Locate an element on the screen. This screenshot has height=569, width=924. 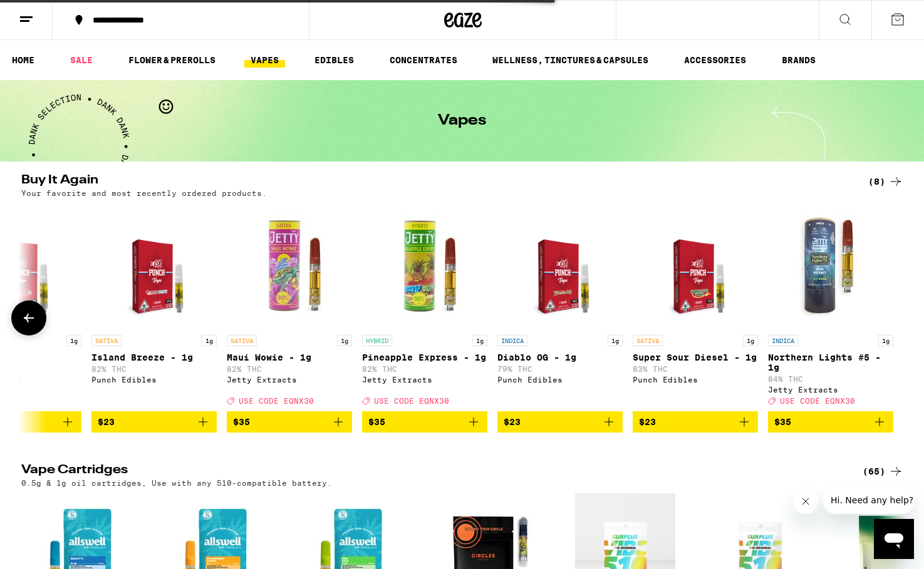
h2: Buy It Again is located at coordinates (432, 182).